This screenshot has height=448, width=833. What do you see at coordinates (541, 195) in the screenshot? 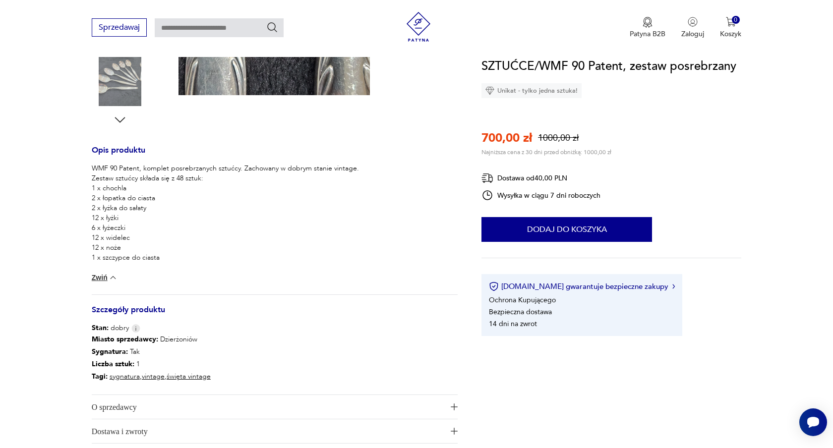
I see `div: Wysyłka w ciągu 7 dni roboczych` at bounding box center [541, 195].